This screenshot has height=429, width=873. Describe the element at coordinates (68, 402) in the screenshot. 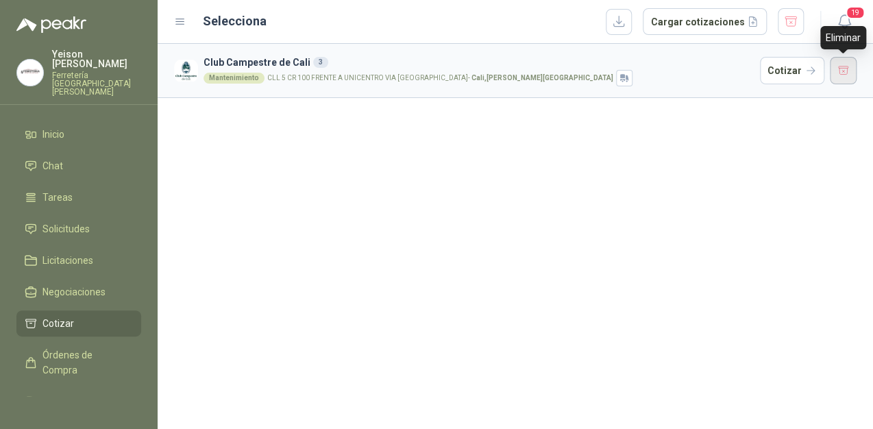

I see `span: Remisiones` at that location.